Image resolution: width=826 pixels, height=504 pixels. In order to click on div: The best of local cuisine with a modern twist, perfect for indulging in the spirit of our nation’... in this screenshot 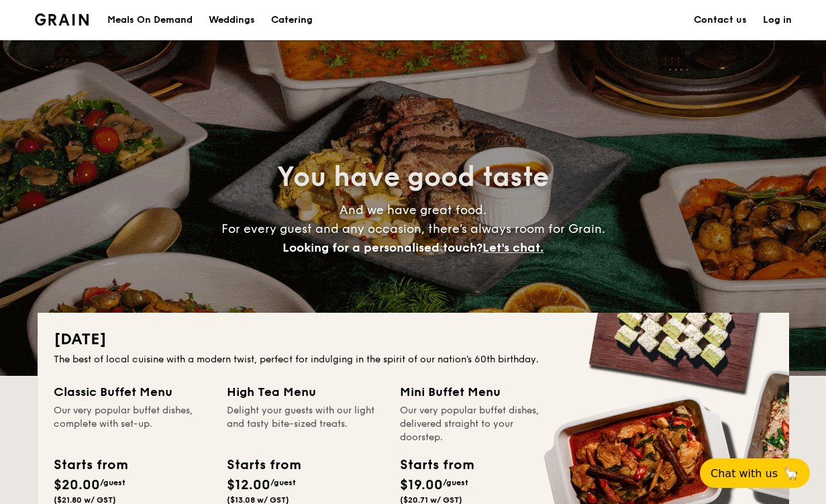, I will do `click(413, 360)`.